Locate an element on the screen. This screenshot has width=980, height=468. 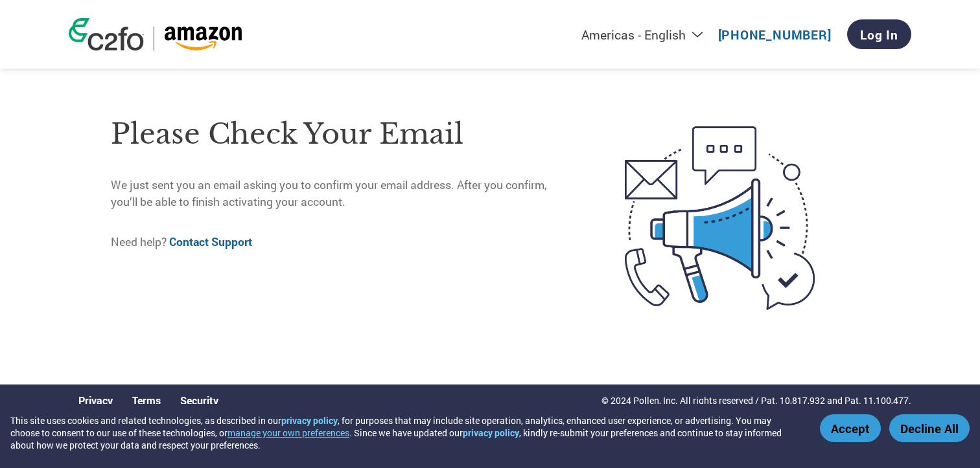
img: Amazon is located at coordinates (203, 38).